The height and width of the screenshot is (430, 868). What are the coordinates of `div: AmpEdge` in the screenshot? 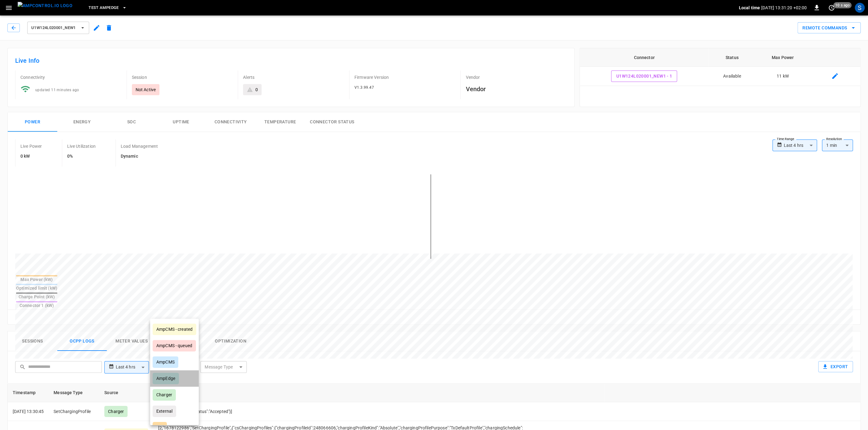 It's located at (165, 379).